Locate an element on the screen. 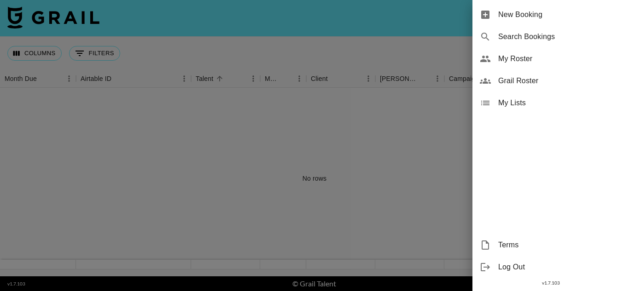 Image resolution: width=629 pixels, height=291 pixels. span: Terms is located at coordinates (560, 245).